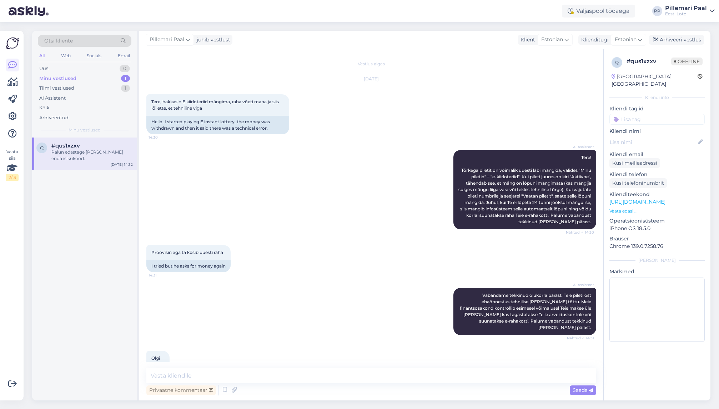 Image resolution: width=719 pixels, height=409 pixels. Describe the element at coordinates (657, 154) in the screenshot. I see `p: Kliendi email` at that location.